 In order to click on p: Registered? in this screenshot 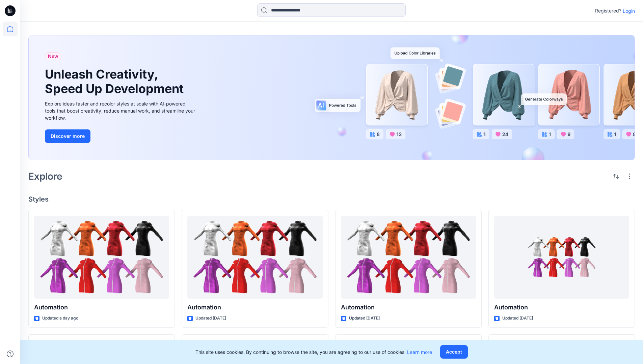, I will do `click(608, 11)`.